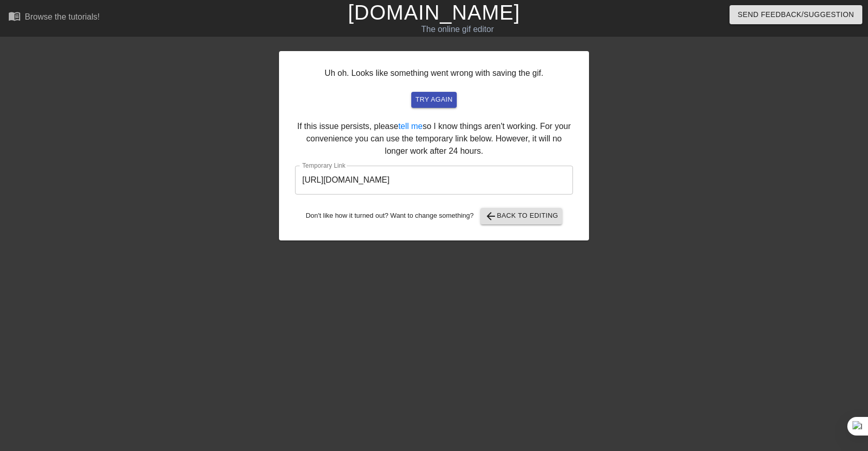  Describe the element at coordinates (796, 14) in the screenshot. I see `span: Send Feedback/Suggestion` at that location.